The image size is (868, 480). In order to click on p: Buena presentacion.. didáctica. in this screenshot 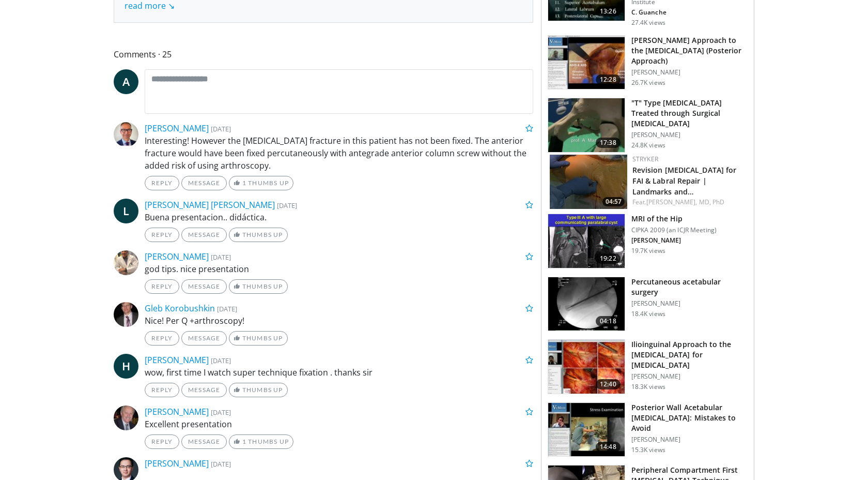, I will do `click(339, 217)`.